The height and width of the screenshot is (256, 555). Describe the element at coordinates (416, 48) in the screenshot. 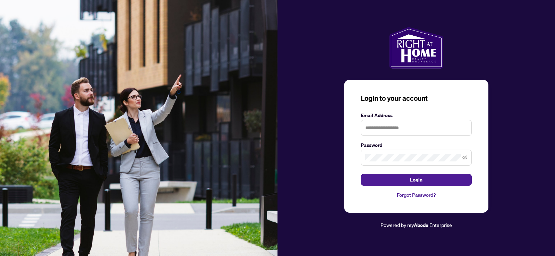

I see `img: ma-logo` at that location.